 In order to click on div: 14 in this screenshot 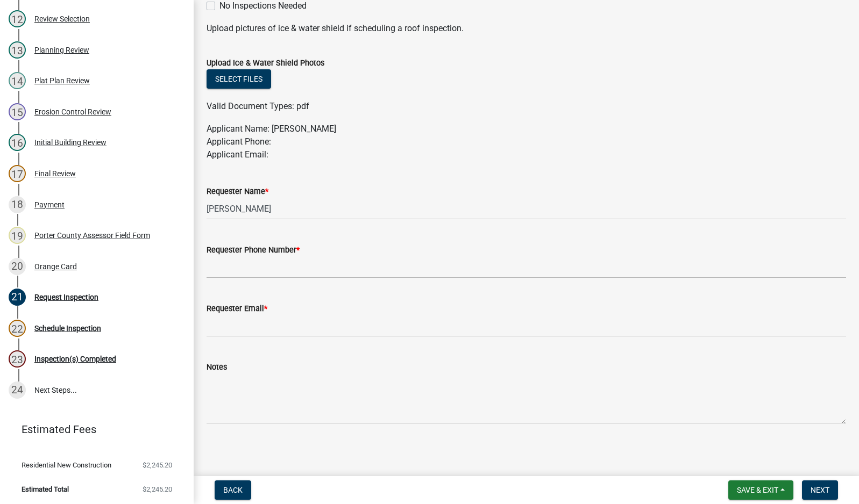, I will do `click(18, 81)`.